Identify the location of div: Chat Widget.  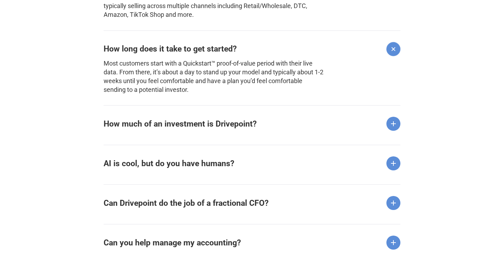
(441, 230).